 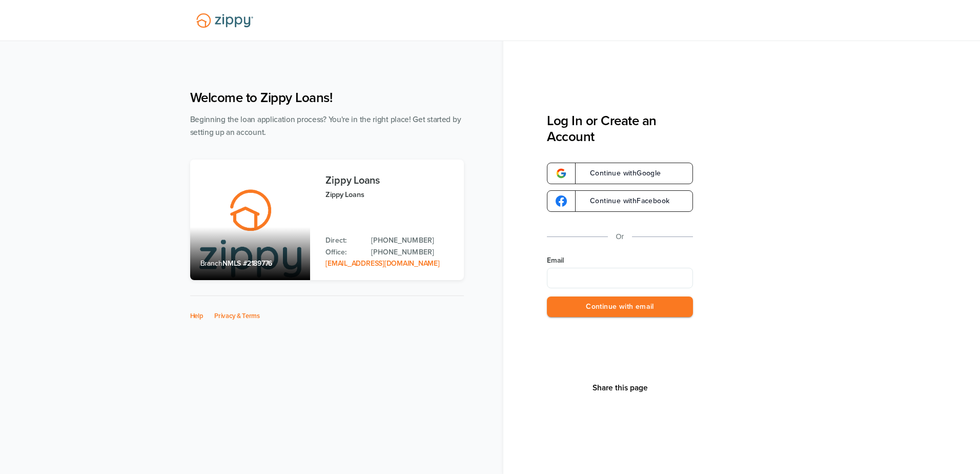 What do you see at coordinates (620, 201) in the screenshot?
I see `a: google-logoContinue withFacebook` at bounding box center [620, 201].